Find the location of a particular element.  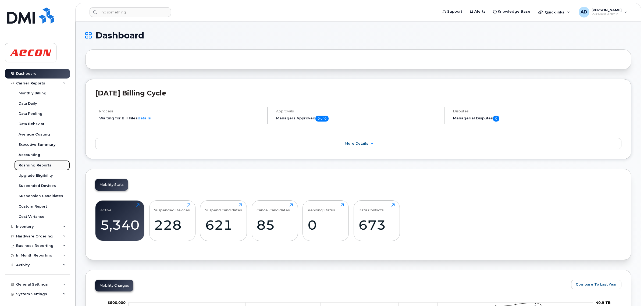

div: 85 is located at coordinates (274, 225).